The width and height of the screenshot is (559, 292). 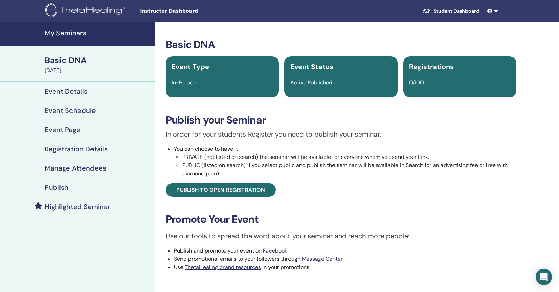 I want to click on li: PUBLIC (listed on search) If you select public and publish the seminar will be available in Searc..., so click(x=349, y=170).